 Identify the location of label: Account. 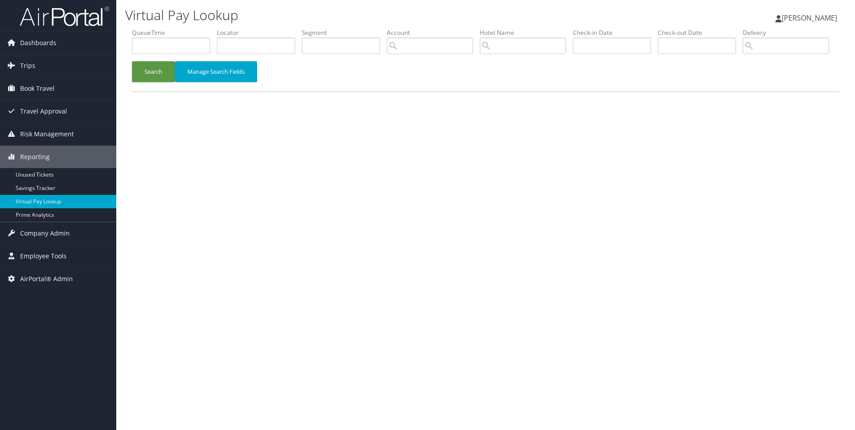
(433, 33).